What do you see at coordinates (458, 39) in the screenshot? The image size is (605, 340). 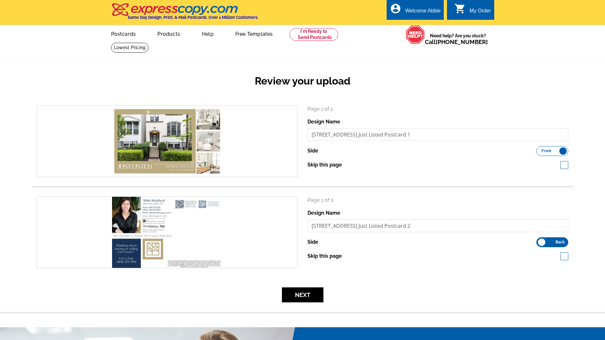 I see `span: Need help? Are you stuck?` at bounding box center [458, 39].